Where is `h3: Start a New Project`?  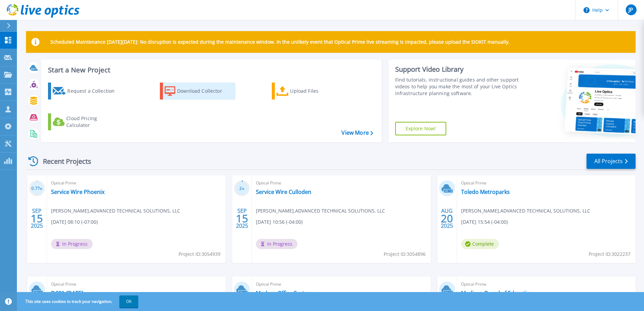 h3: Start a New Project is located at coordinates (210, 70).